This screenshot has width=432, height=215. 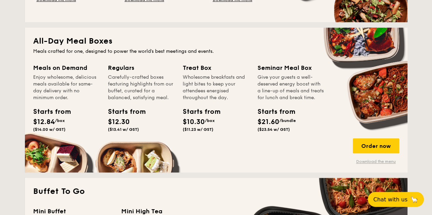 What do you see at coordinates (273, 130) in the screenshot?
I see `span: ($23.54 w/ GST)` at bounding box center [273, 130].